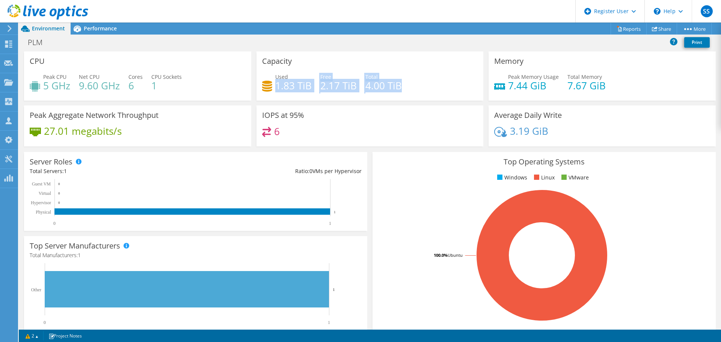 This screenshot has height=342, width=721. I want to click on svg: \n, so click(657, 11).